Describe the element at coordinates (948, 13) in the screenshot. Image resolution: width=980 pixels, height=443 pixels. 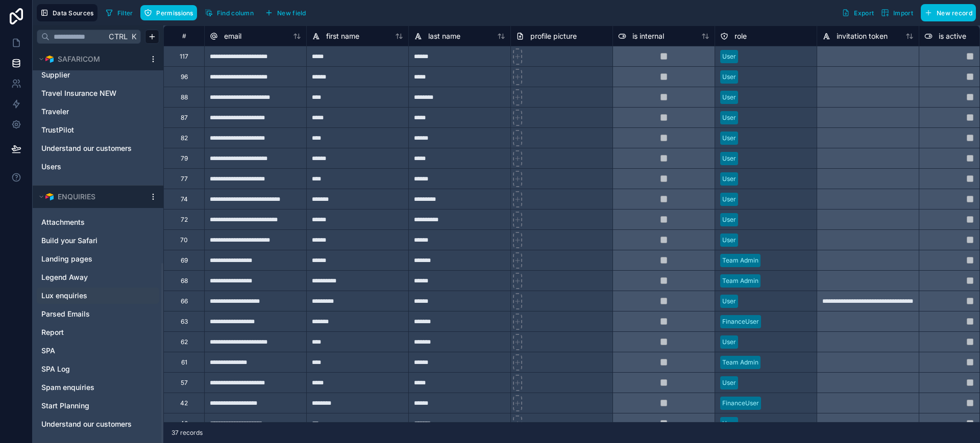
I see `button: New record` at that location.